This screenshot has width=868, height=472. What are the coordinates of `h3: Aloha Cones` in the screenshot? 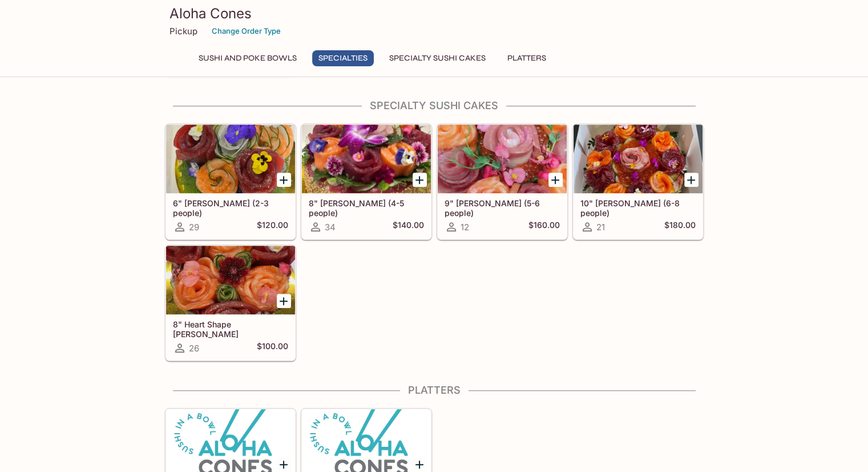 It's located at (435, 13).